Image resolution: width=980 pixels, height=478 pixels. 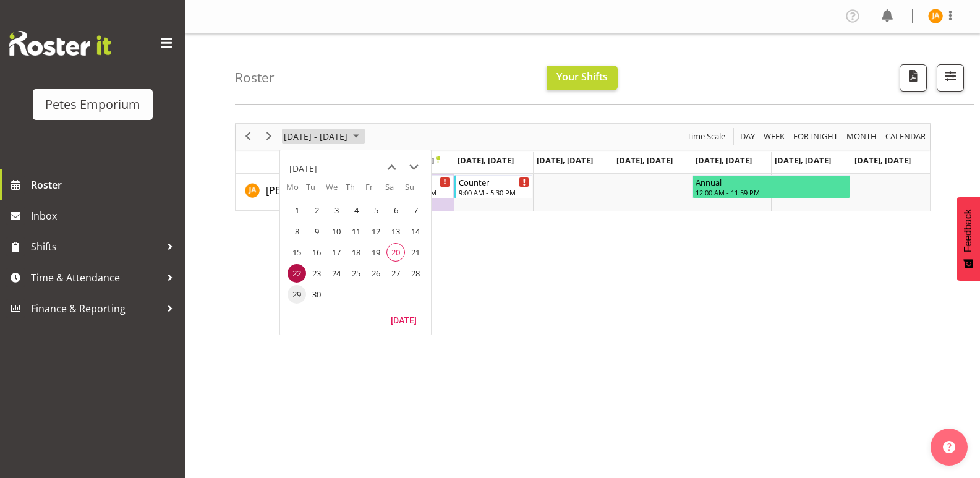 I want to click on div: Timeline Week of September 22, 2025, so click(x=582, y=167).